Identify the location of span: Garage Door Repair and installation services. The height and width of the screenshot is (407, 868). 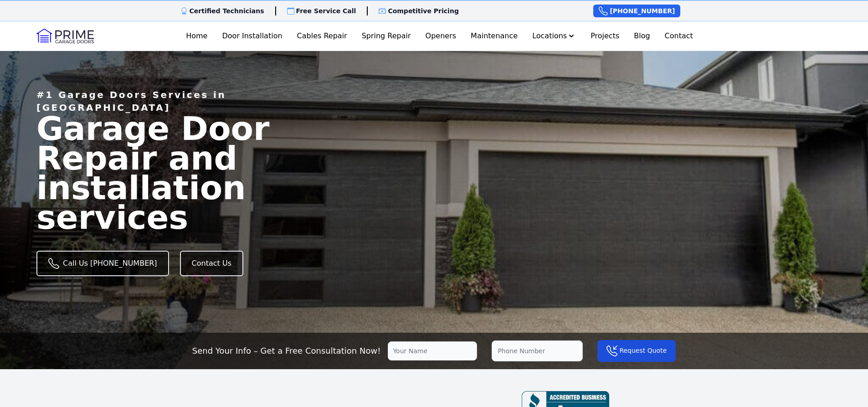
(153, 173).